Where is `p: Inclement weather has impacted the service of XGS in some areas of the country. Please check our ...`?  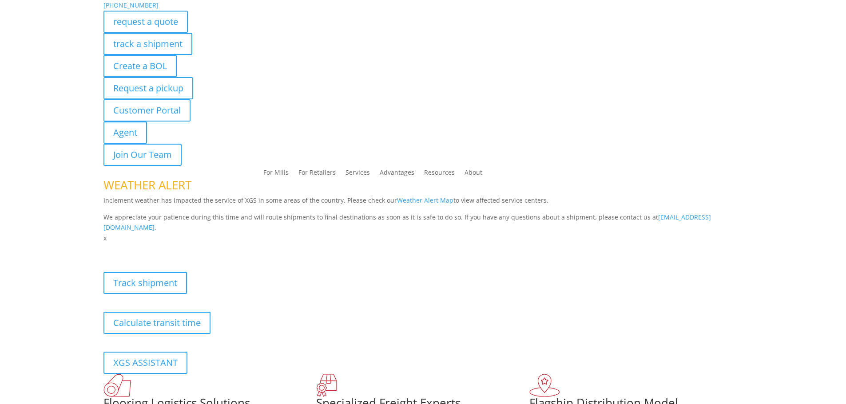 p: Inclement weather has impacted the service of XGS in some areas of the country. Please check our ... is located at coordinates (423, 204).